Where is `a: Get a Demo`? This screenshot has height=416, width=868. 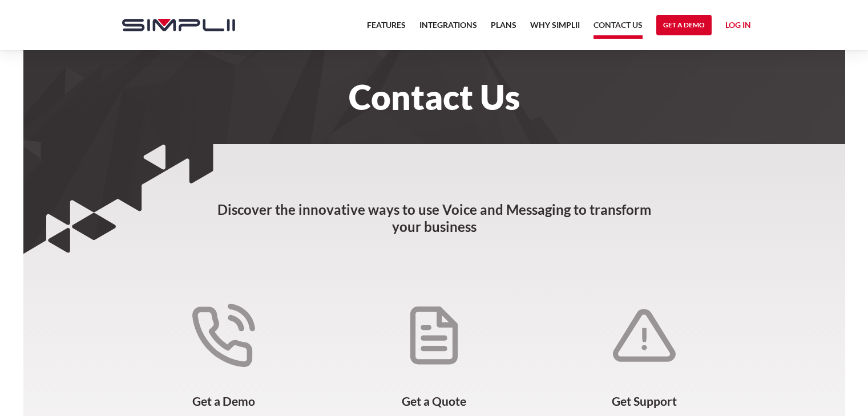 a: Get a Demo is located at coordinates (684, 25).